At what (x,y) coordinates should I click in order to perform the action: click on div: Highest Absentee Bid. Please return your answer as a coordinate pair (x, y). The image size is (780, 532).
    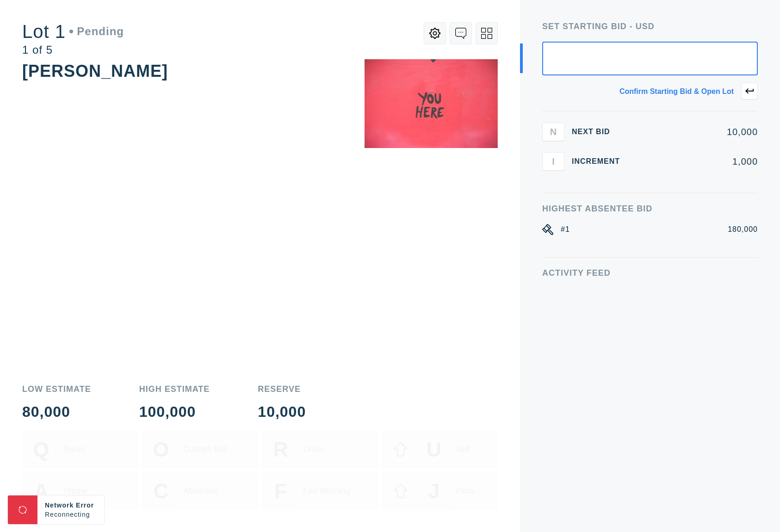
    Looking at the image, I should click on (650, 209).